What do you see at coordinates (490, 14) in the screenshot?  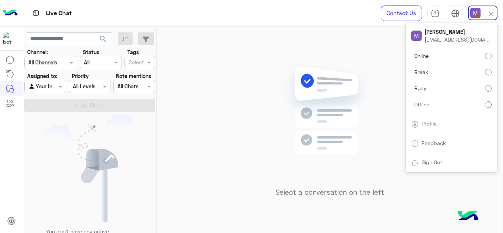 I see `img: close` at bounding box center [490, 14].